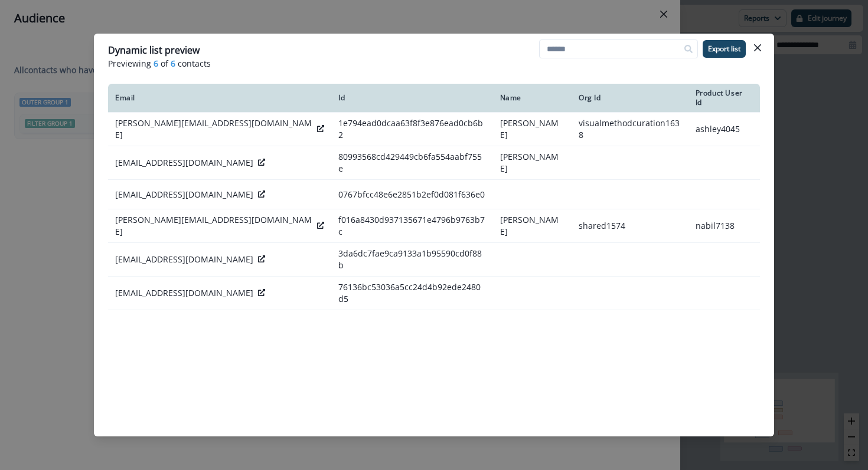 Image resolution: width=868 pixels, height=470 pixels. What do you see at coordinates (631, 226) in the screenshot?
I see `td: shared1574` at bounding box center [631, 226].